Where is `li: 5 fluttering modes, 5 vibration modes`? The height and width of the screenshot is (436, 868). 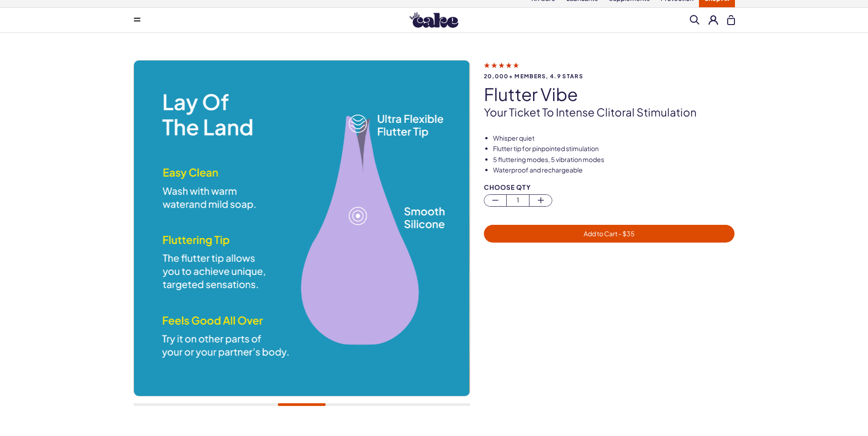 li: 5 fluttering modes, 5 vibration modes is located at coordinates (614, 160).